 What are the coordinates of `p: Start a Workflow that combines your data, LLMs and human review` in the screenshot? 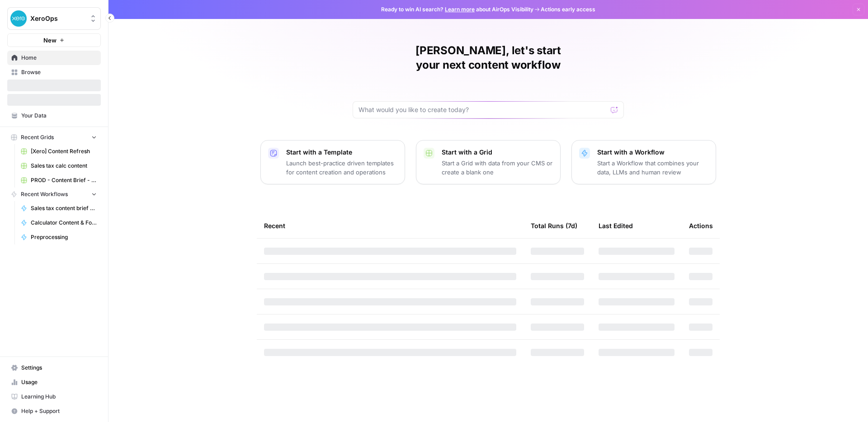 It's located at (653, 168).